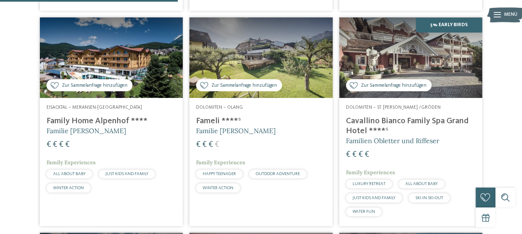  Describe the element at coordinates (411, 122) in the screenshot. I see `a: Familienhotels gesucht? Hier findet ihr die besten! Zur Sammelanfrage hinzufügen 5% Early Birds D...` at that location.